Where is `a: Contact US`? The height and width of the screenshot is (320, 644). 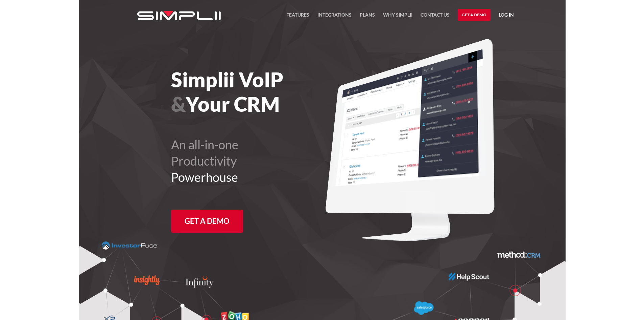 a: Contact US is located at coordinates (435, 17).